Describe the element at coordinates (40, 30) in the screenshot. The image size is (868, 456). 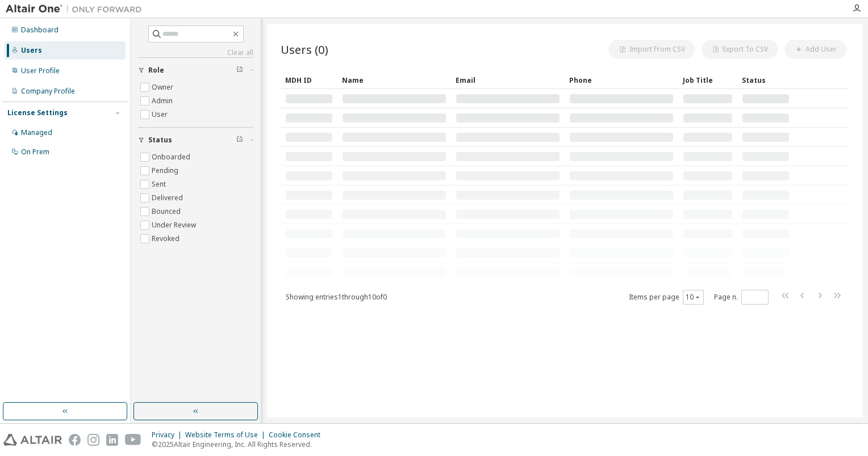
I see `div: Dashboard` at that location.